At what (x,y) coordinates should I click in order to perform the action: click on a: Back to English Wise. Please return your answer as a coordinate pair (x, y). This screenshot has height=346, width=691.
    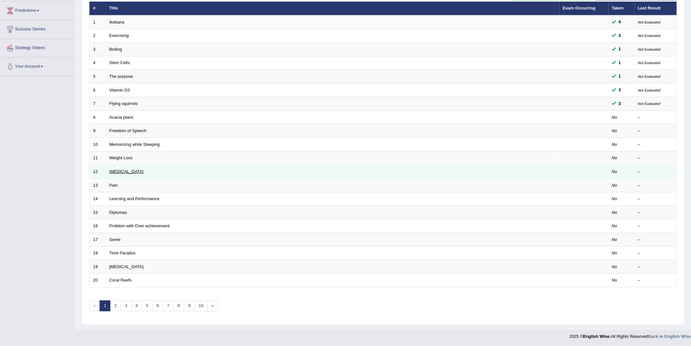
    Looking at the image, I should click on (670, 336).